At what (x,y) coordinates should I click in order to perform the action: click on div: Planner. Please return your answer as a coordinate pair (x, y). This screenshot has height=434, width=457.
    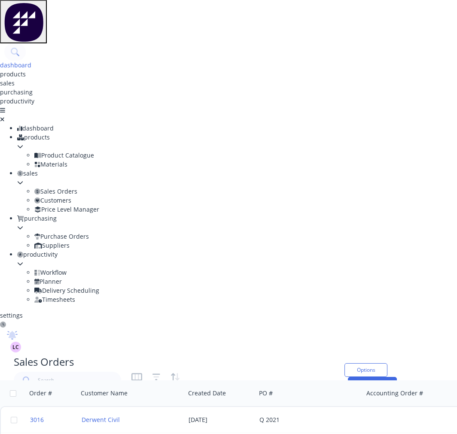
    Looking at the image, I should click on (245, 281).